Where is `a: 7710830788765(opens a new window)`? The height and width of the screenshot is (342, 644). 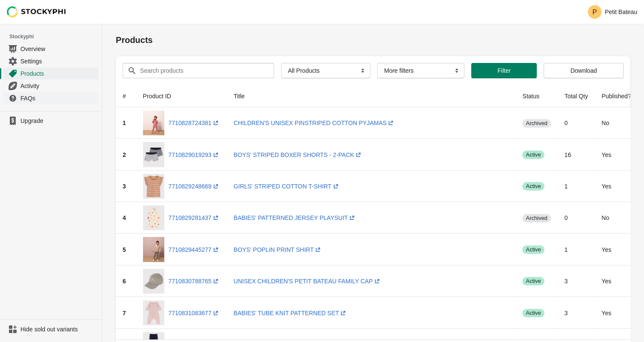 a: 7710830788765(opens a new window) is located at coordinates (194, 281).